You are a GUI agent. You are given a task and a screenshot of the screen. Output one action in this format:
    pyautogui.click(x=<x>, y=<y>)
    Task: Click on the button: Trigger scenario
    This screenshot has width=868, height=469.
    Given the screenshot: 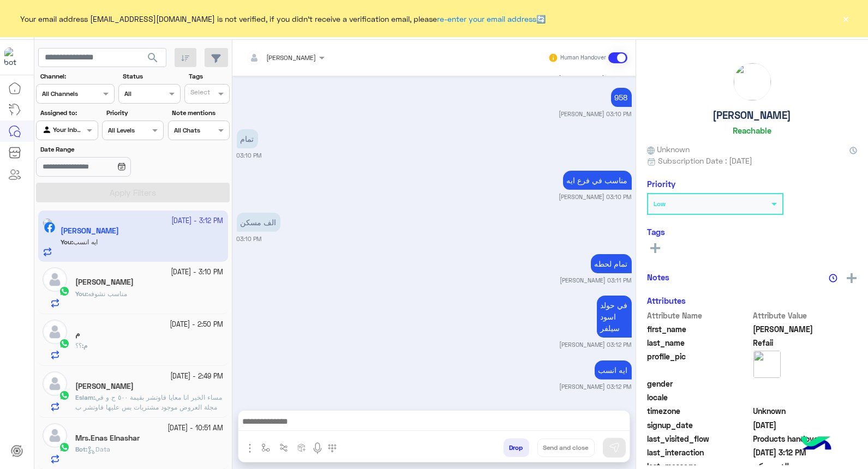 What is the action you would take?
    pyautogui.click(x=283, y=448)
    